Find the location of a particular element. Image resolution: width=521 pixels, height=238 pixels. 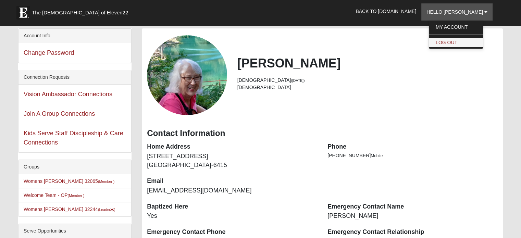

a: Kids Serve Staff Discipleship & Care Connections is located at coordinates (73, 138).